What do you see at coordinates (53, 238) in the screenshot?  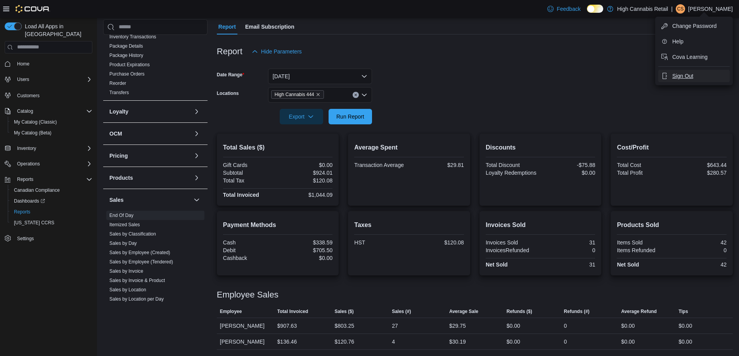 I see `span: Settings` at bounding box center [53, 238].